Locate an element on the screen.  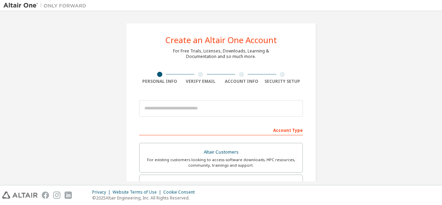
img: linkedin.svg is located at coordinates (68, 195).